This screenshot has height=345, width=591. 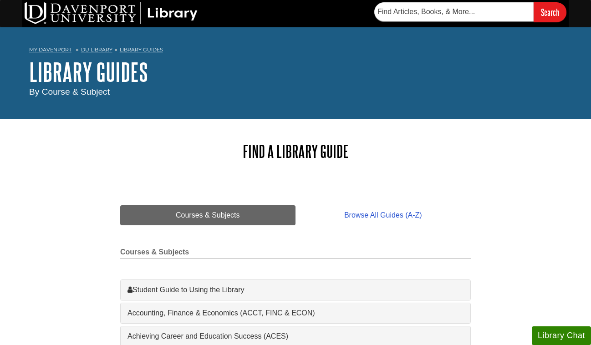 I want to click on input: Search, so click(x=550, y=12).